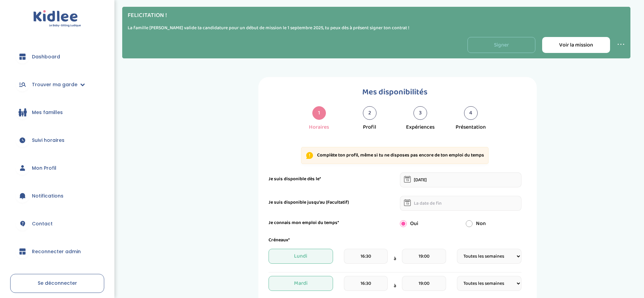  Describe the element at coordinates (57, 168) in the screenshot. I see `a: Mon Profil` at that location.